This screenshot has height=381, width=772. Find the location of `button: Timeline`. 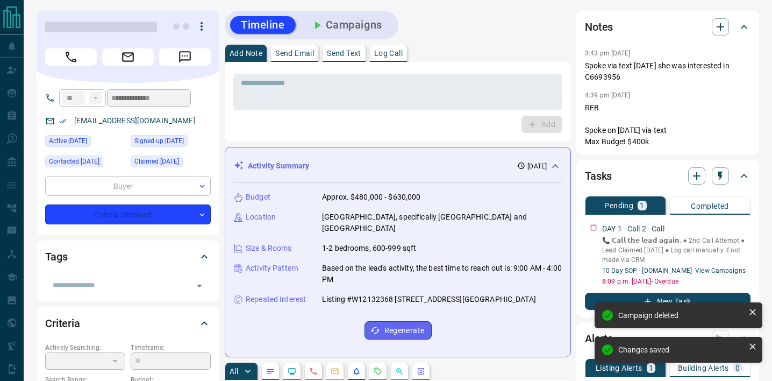

button: Timeline is located at coordinates (263, 25).